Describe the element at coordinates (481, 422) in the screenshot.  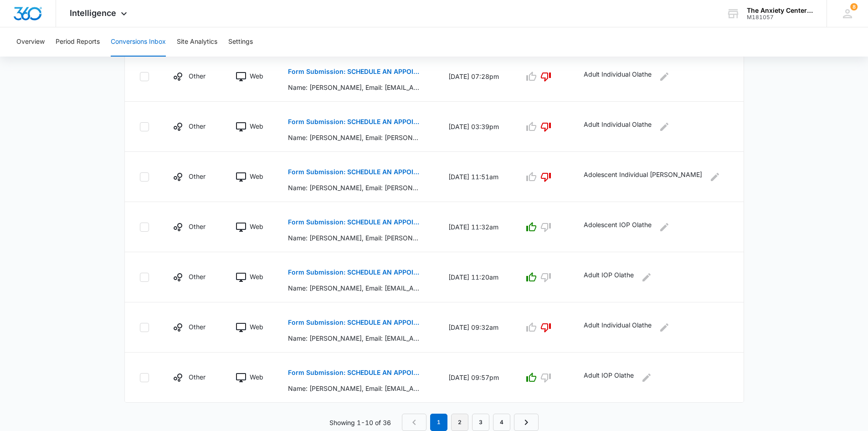
I see `a: Page 3` at that location.